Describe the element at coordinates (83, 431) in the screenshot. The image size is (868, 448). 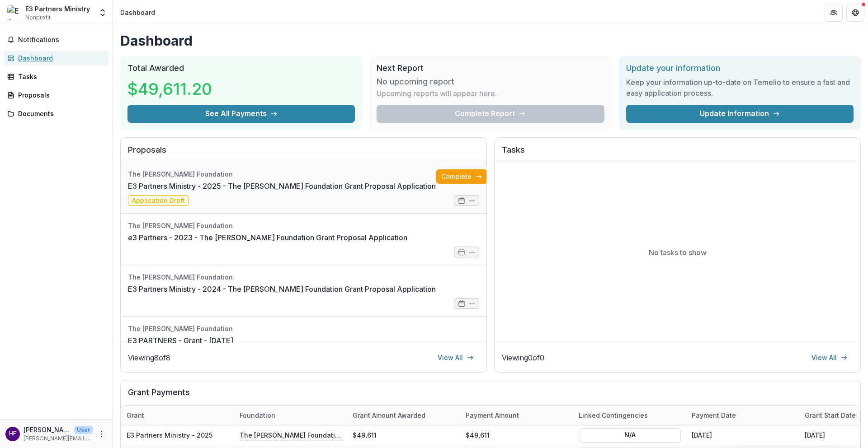
I see `p: User` at that location.